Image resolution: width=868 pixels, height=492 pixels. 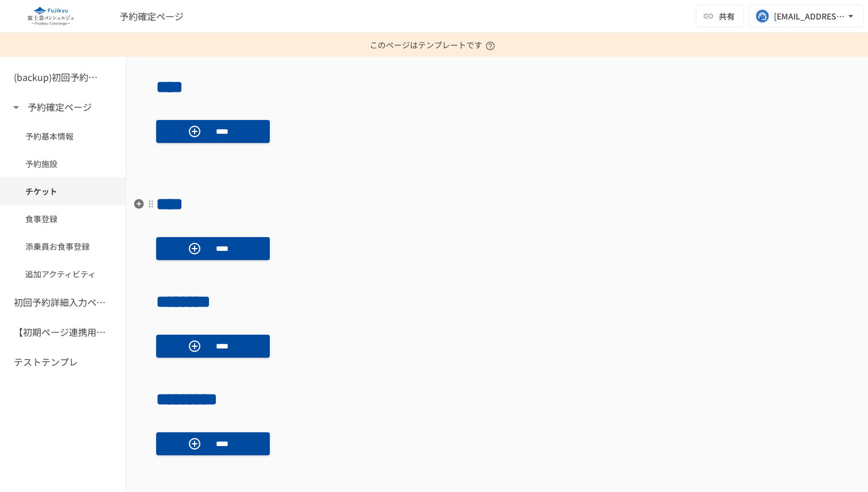 What do you see at coordinates (63, 274) in the screenshot?
I see `span: 追加アクティビティ` at bounding box center [63, 274].